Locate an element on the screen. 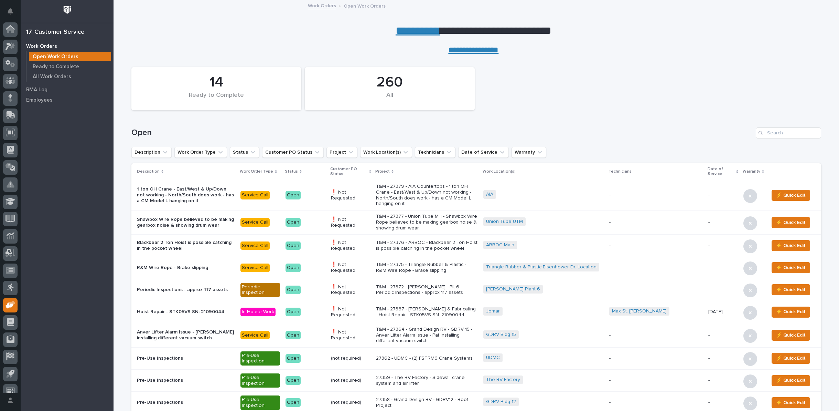  button: Project is located at coordinates (342, 152).